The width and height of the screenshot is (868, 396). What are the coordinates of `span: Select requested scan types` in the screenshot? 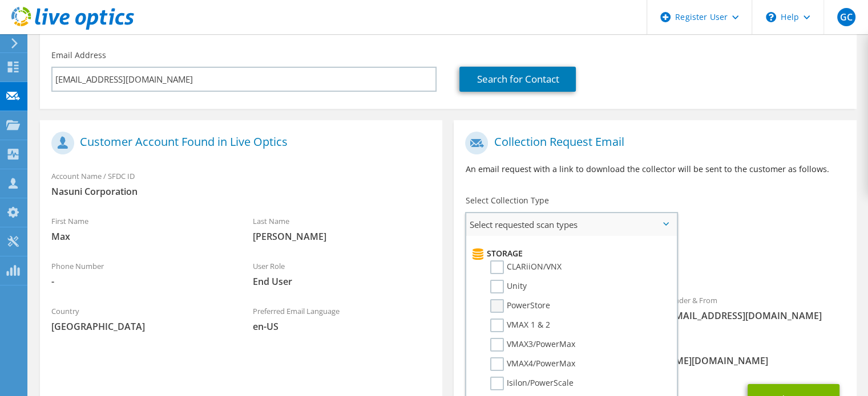 It's located at (571, 225).